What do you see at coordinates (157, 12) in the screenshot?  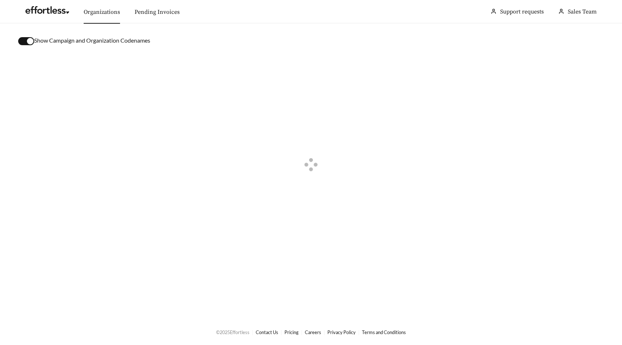 I see `a: Pending Invoices` at bounding box center [157, 12].